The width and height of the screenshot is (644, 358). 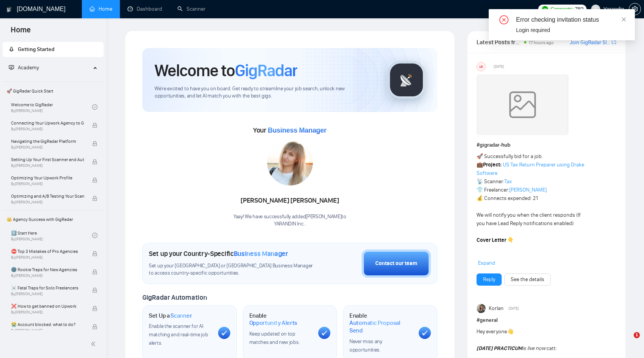 I want to click on span: user, so click(x=596, y=9).